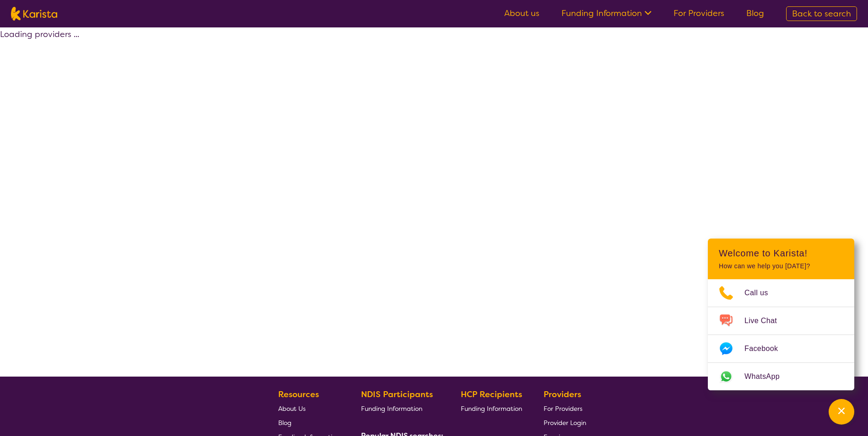 This screenshot has height=436, width=868. What do you see at coordinates (761, 293) in the screenshot?
I see `span: Call us` at bounding box center [761, 293].